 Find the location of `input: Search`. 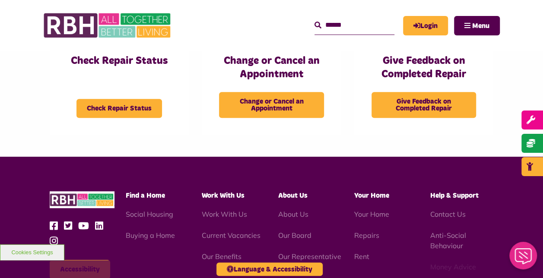

input: Search is located at coordinates (354, 25).